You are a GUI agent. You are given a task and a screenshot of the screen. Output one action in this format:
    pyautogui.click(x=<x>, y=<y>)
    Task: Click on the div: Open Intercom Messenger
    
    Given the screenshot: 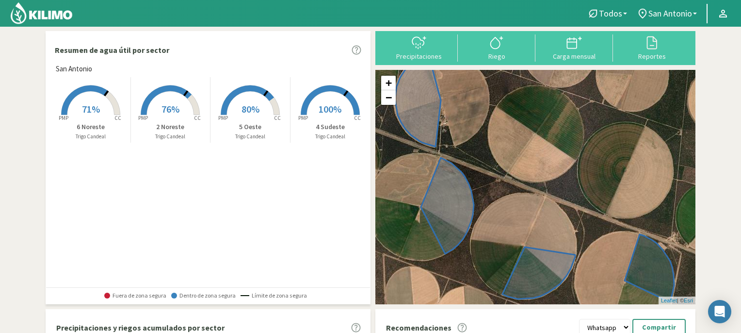 What is the action you would take?
    pyautogui.click(x=719, y=311)
    